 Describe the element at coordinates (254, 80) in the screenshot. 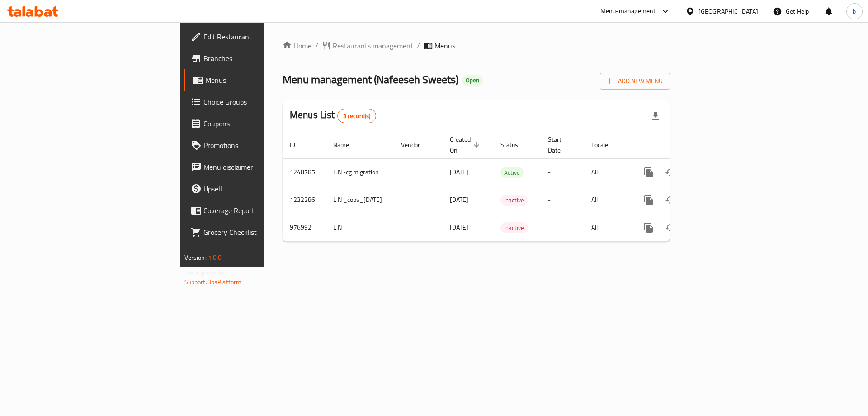

I see `a: Menus` at that location.